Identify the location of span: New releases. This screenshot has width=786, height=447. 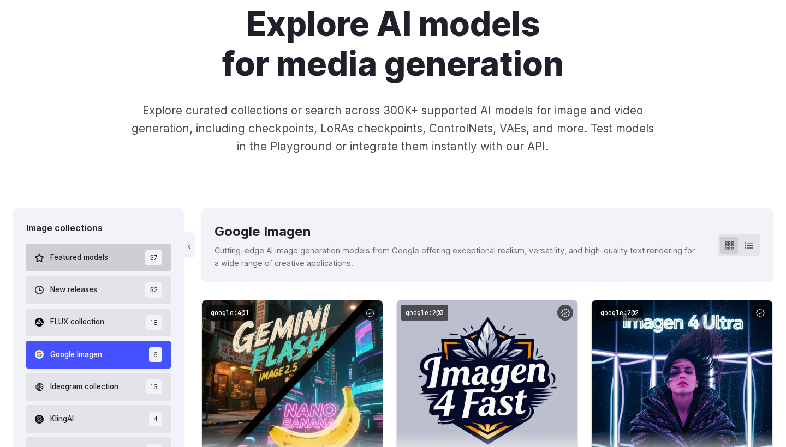
(74, 290).